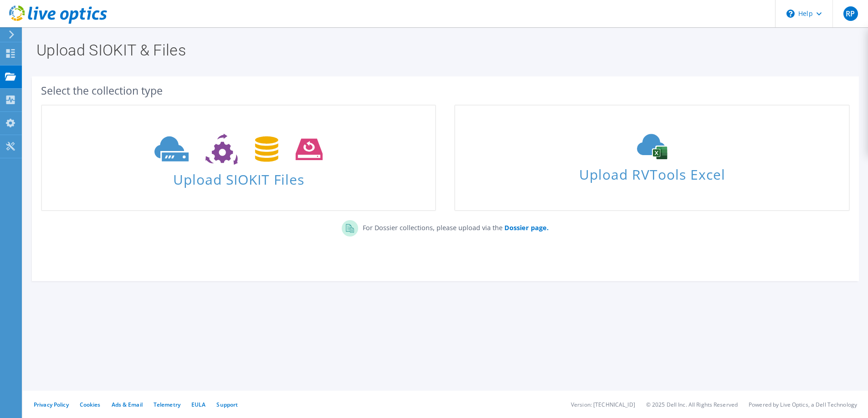 Image resolution: width=868 pixels, height=418 pixels. I want to click on a: EULA, so click(198, 404).